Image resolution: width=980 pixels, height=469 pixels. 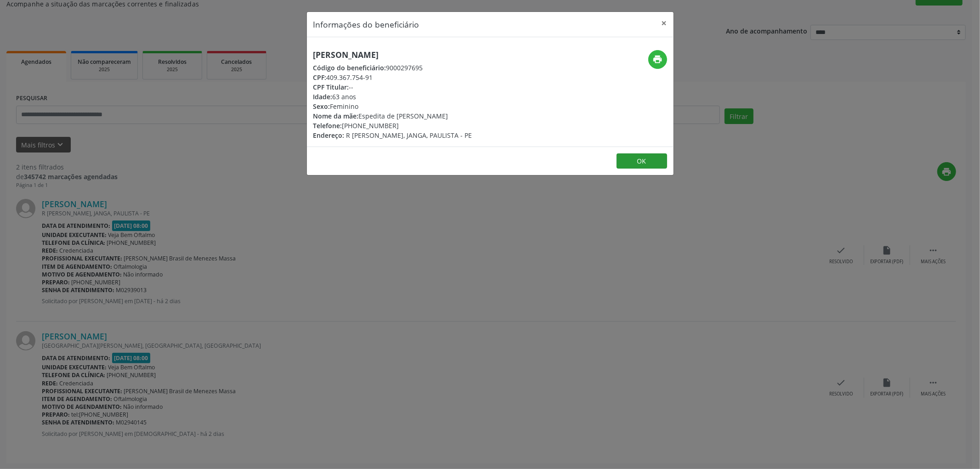 I want to click on div: 409.367.754-91, so click(x=392, y=77).